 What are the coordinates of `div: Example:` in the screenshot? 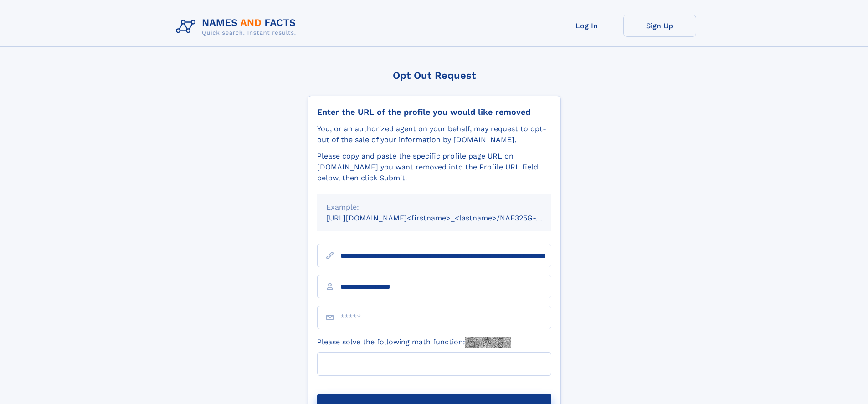 It's located at (434, 207).